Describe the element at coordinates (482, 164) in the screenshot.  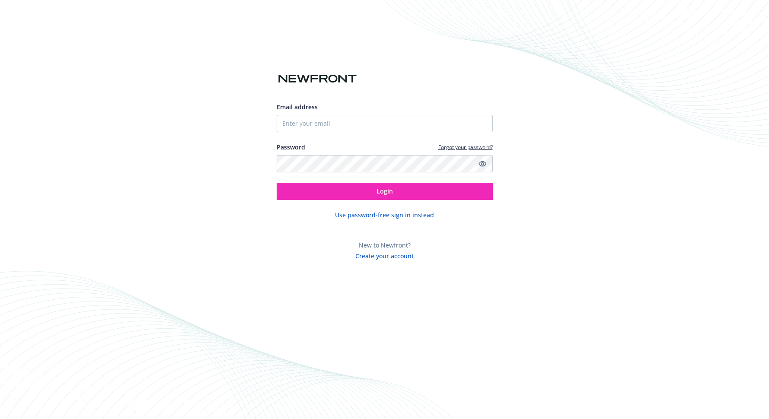
I see `a: Show password` at that location.